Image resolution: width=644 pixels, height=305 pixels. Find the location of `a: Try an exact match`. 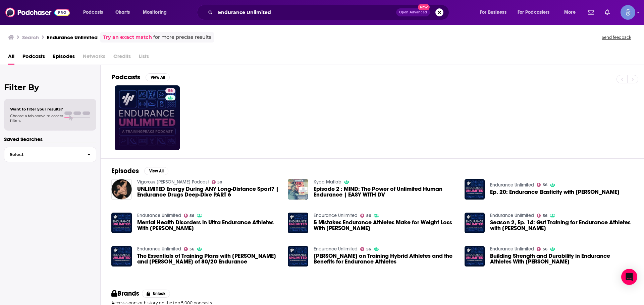

a: Try an exact match is located at coordinates (127, 37).